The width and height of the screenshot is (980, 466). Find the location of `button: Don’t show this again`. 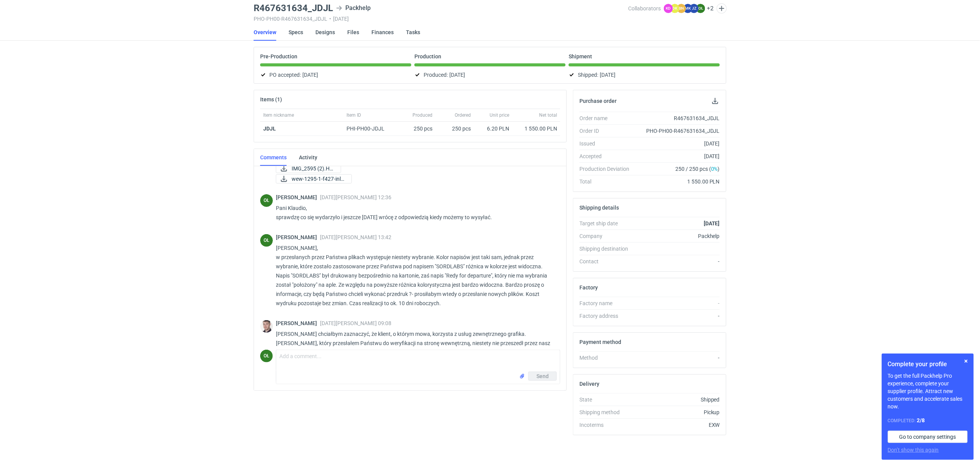

button: Don’t show this again is located at coordinates (913, 449).